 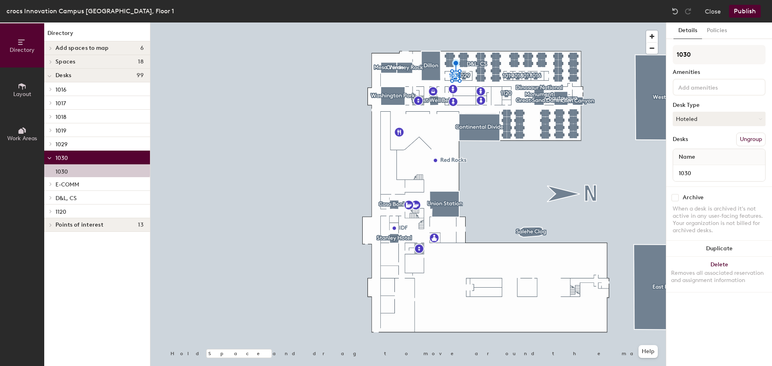 I want to click on button: Details, so click(x=687, y=31).